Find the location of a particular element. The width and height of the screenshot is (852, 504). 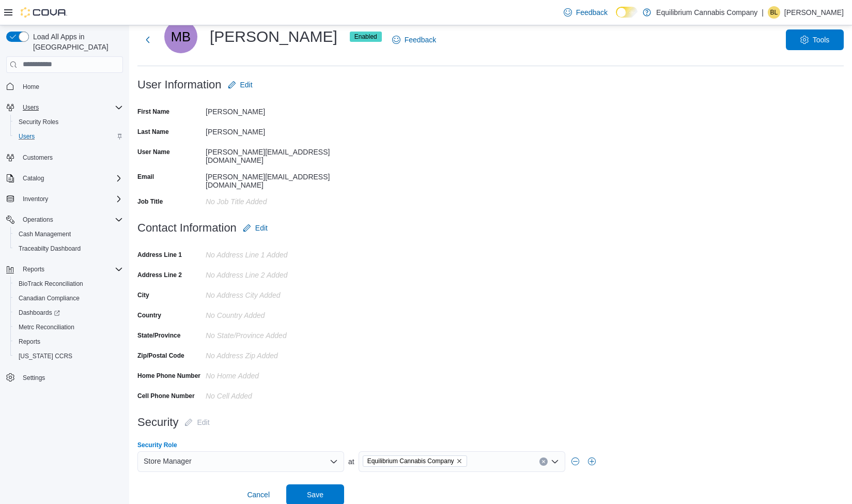

button: Cash Management is located at coordinates (68, 234).